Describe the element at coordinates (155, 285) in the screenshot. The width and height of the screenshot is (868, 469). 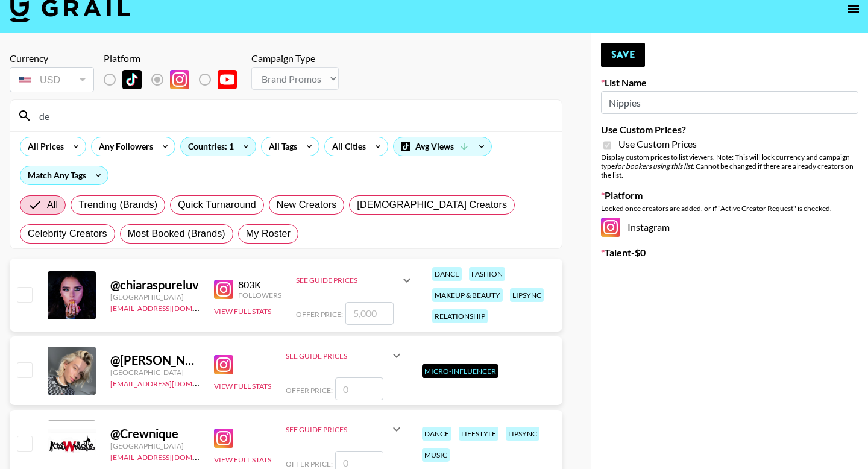
I see `div: @ chiaraspureluv` at that location.